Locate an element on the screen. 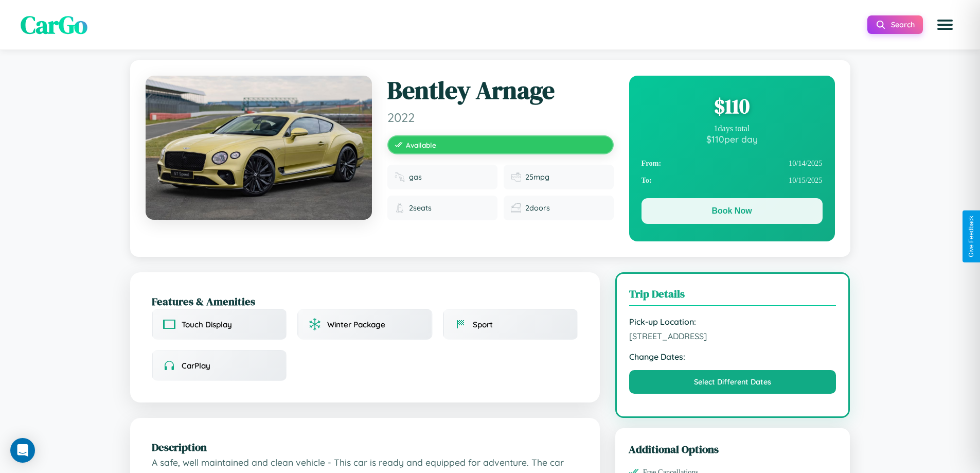  span: 2 doors is located at coordinates (538, 208).